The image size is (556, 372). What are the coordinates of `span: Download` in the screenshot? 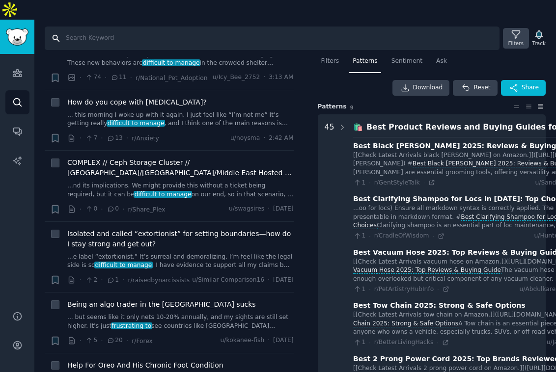 It's located at (428, 88).